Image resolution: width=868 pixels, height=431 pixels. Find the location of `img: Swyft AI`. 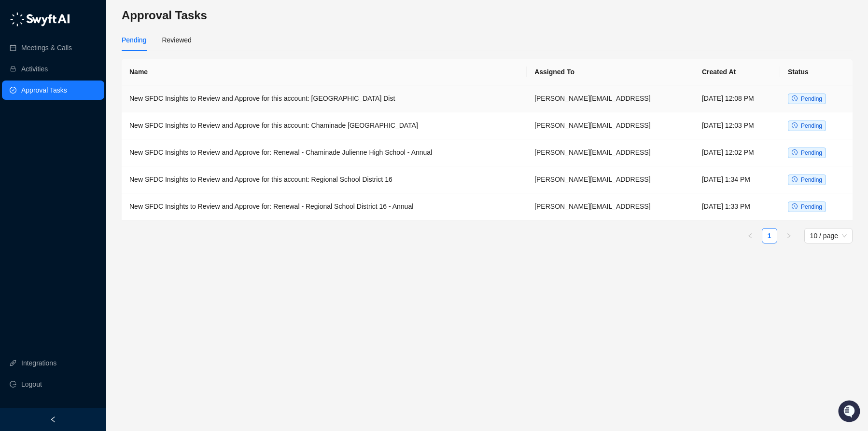

img: Swyft AI is located at coordinates (20, 20).